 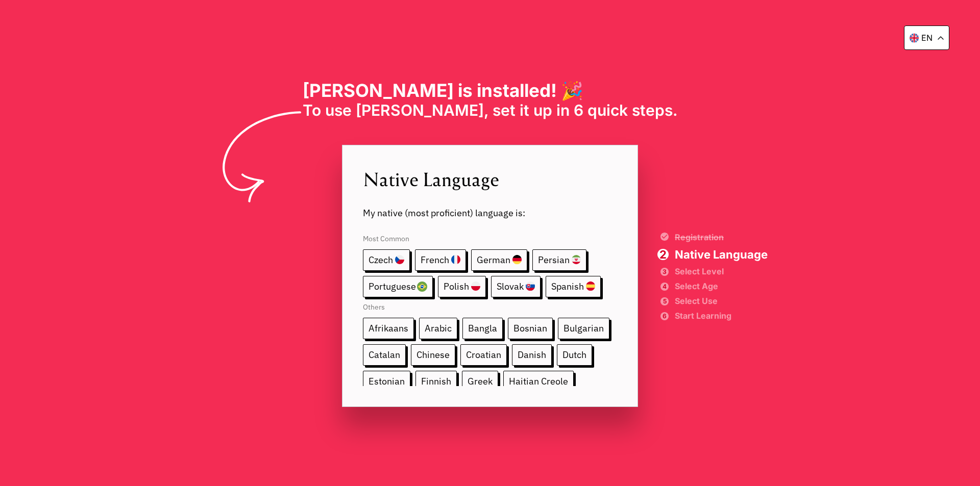 What do you see at coordinates (721, 271) in the screenshot?
I see `span: Select Level` at bounding box center [721, 271].